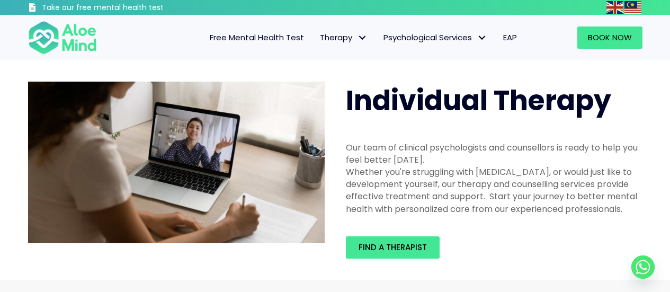  Describe the element at coordinates (393, 247) in the screenshot. I see `span: Find a therapist` at that location.